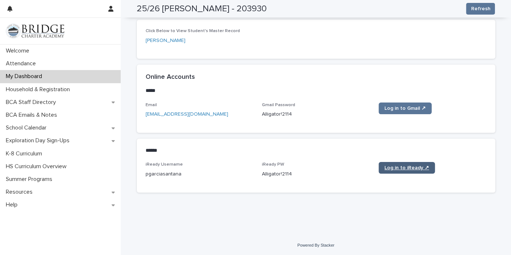 This screenshot has height=255, width=511. What do you see at coordinates (30, 179) in the screenshot?
I see `p: Summer Programs` at bounding box center [30, 179].